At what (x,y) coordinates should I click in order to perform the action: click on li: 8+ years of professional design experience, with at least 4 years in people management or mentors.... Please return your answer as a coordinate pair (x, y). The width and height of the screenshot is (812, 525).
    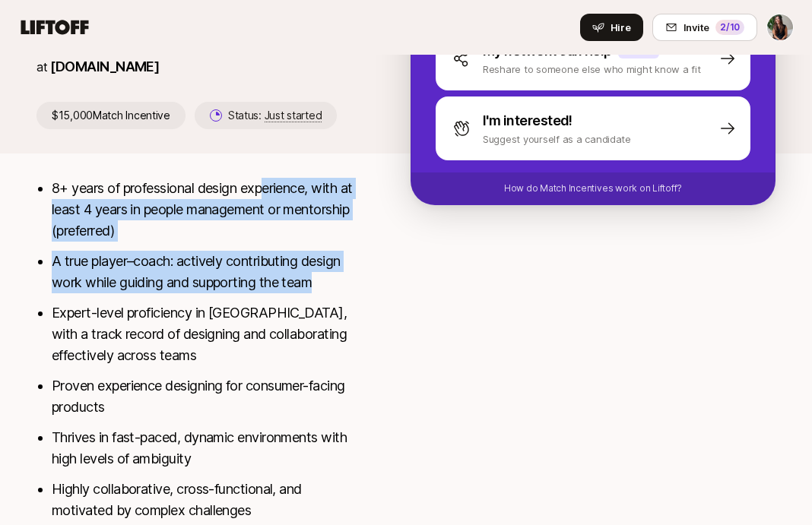
    Looking at the image, I should click on (207, 210).